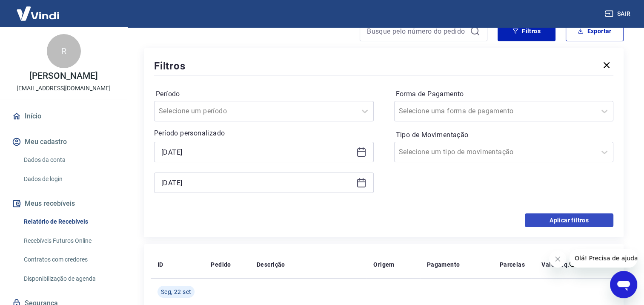 This screenshot has width=644, height=305. Describe the element at coordinates (417, 31) in the screenshot. I see `input: Busque pelo número do pedido` at that location.